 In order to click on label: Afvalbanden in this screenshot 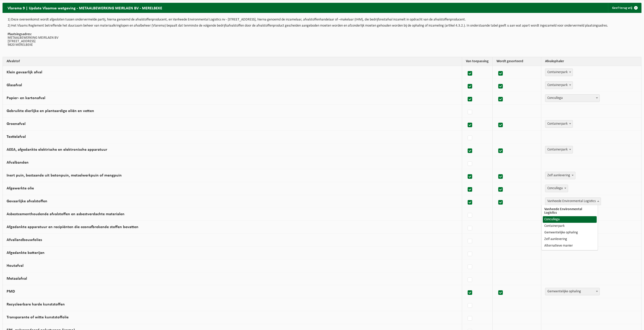, I will do `click(18, 162)`.